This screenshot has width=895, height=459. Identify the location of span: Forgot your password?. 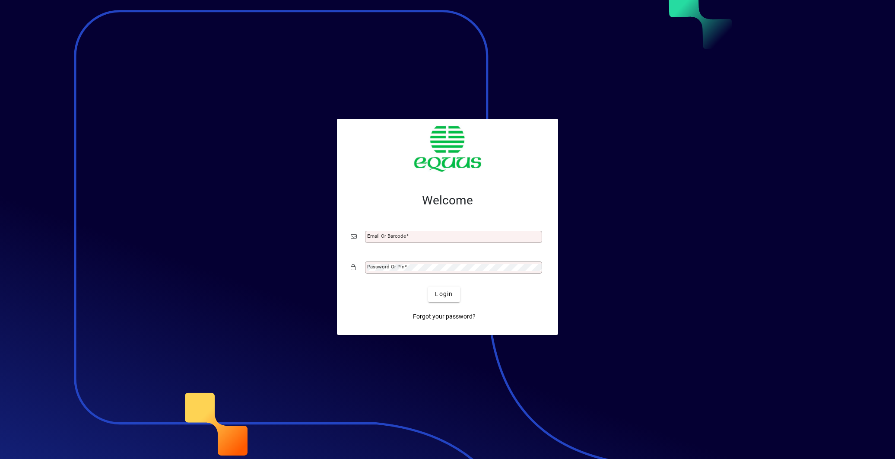
(444, 316).